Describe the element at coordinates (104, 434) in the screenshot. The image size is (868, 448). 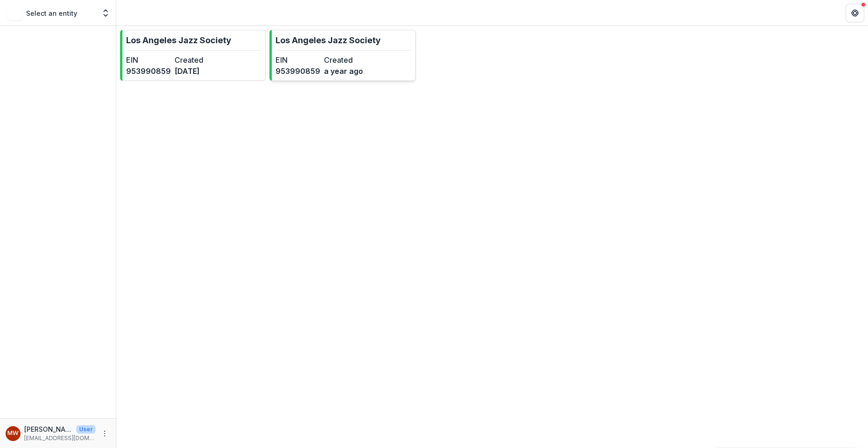
I see `button: More` at that location.